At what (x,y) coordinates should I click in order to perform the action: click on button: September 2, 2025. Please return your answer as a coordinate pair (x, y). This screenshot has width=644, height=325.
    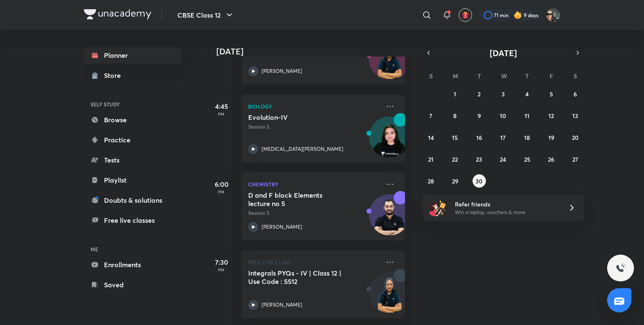
    Looking at the image, I should click on (479, 94).